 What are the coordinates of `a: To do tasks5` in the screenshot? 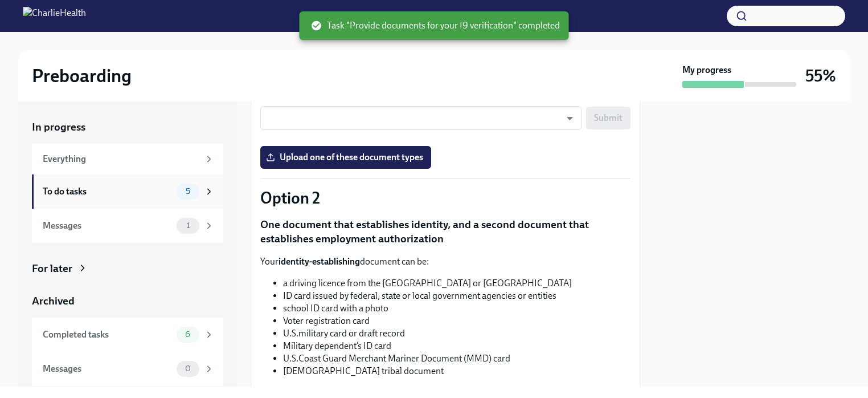 It's located at (128, 191).